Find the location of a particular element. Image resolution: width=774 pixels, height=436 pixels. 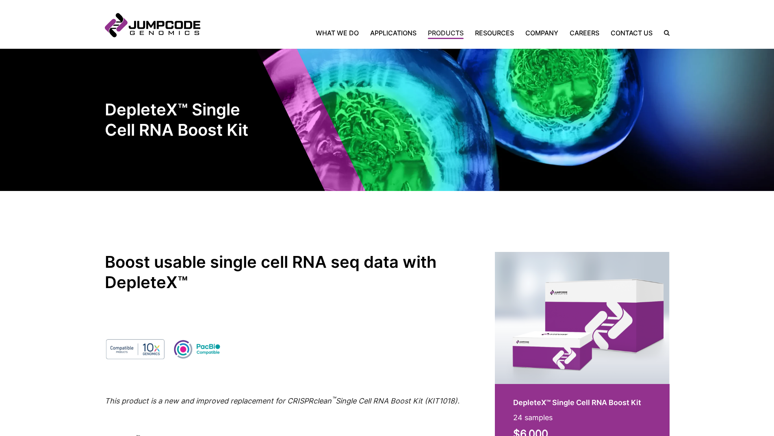

a: Applications is located at coordinates (393, 33).